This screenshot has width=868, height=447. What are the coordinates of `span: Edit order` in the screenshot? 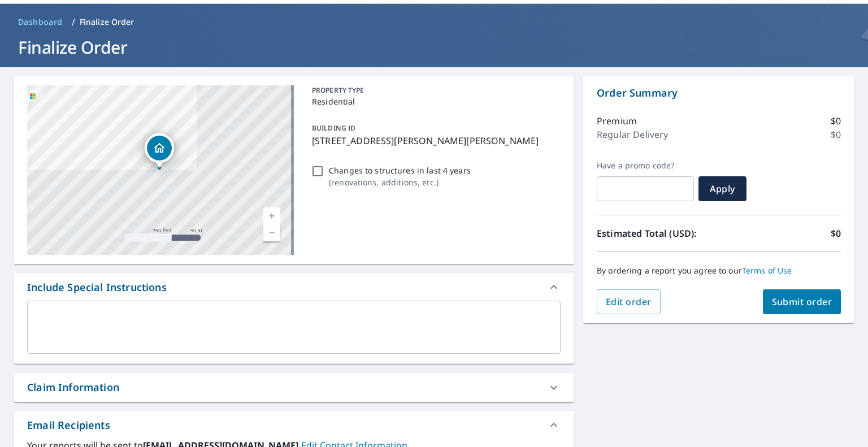 It's located at (629, 302).